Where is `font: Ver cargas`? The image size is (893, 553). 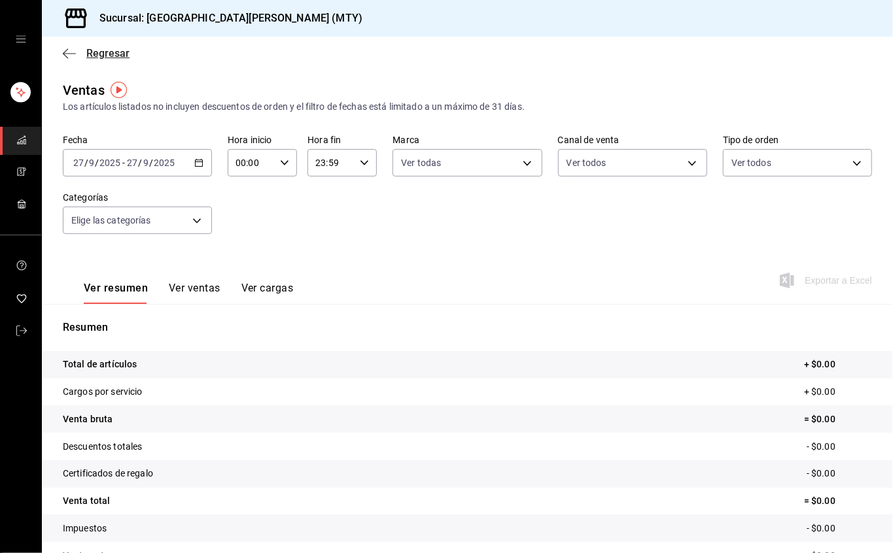 font: Ver cargas is located at coordinates (268, 288).